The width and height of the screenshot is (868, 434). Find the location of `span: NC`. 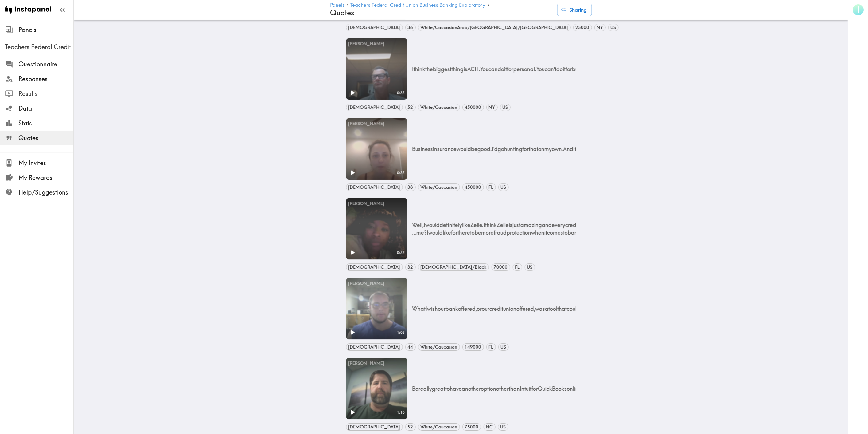

span: NC is located at coordinates (490, 427).